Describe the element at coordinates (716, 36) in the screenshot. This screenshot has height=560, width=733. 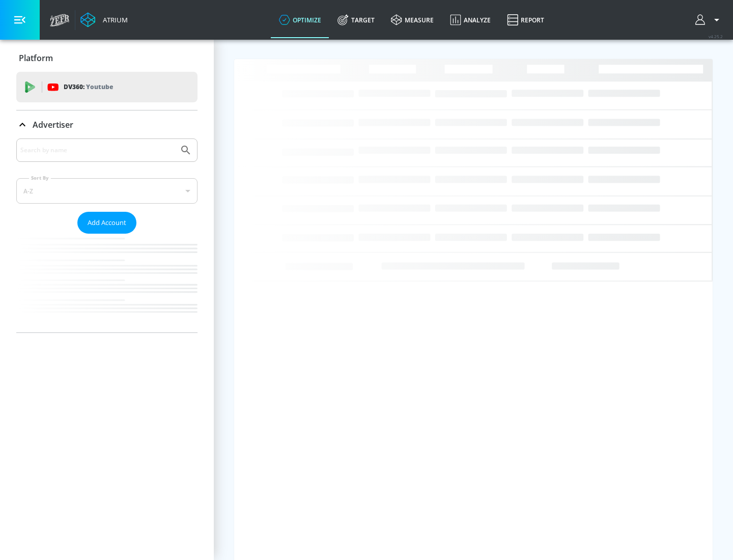
I see `span: v 4.25.2` at that location.